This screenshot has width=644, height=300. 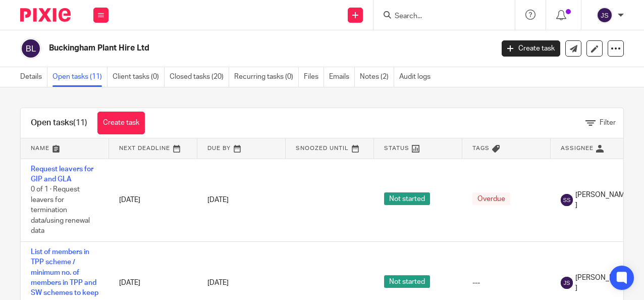 I want to click on span: Status, so click(x=397, y=148).